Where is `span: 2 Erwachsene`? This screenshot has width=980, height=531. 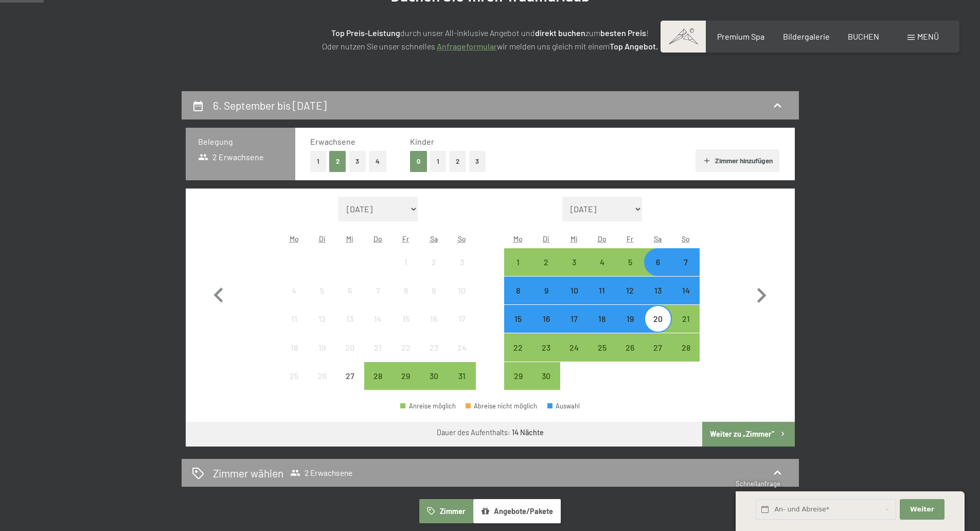
span: 2 Erwachsene is located at coordinates (231, 157).